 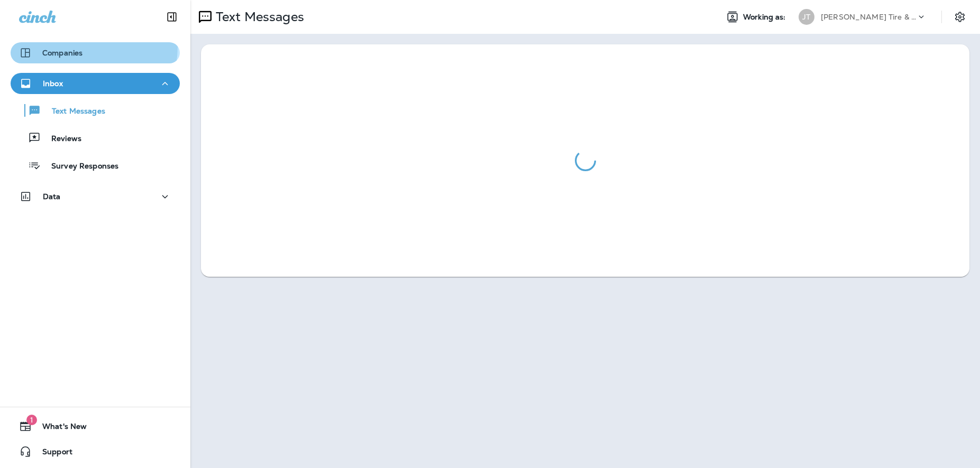 What do you see at coordinates (95, 426) in the screenshot?
I see `button: 1What's New` at bounding box center [95, 426].